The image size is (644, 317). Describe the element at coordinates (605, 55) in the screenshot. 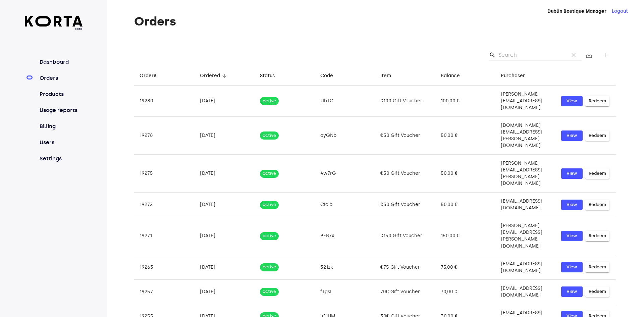

I see `button: Create new gift card` at that location.